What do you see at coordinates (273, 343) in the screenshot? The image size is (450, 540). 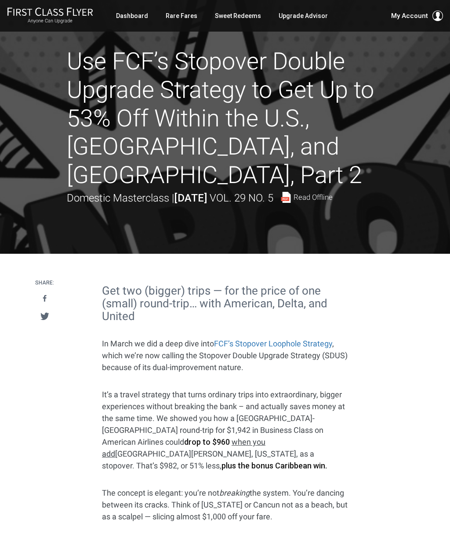 I see `a: FCF’s Stopover Loophole Strategy` at bounding box center [273, 343].